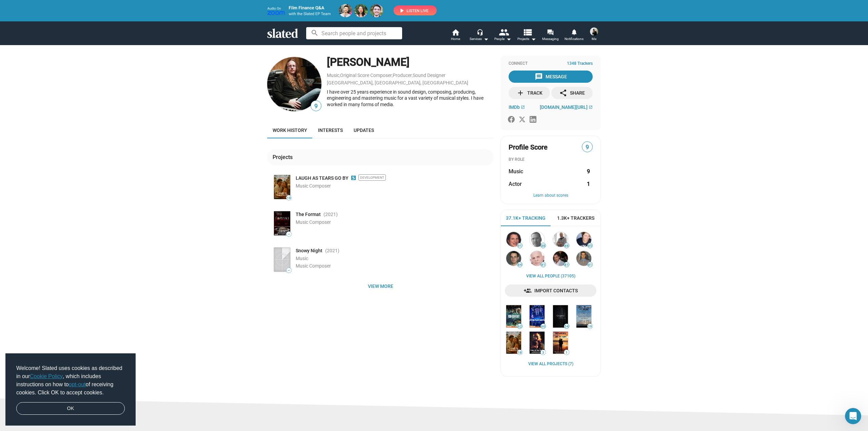  Describe the element at coordinates (479, 36) in the screenshot. I see `button: Services` at that location.